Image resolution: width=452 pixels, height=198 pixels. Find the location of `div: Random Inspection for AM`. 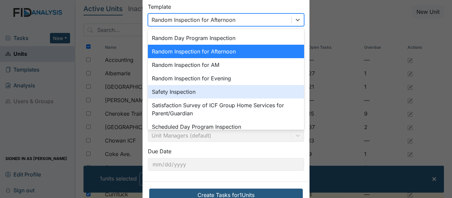

div: Random Inspection for AM is located at coordinates (226, 65).